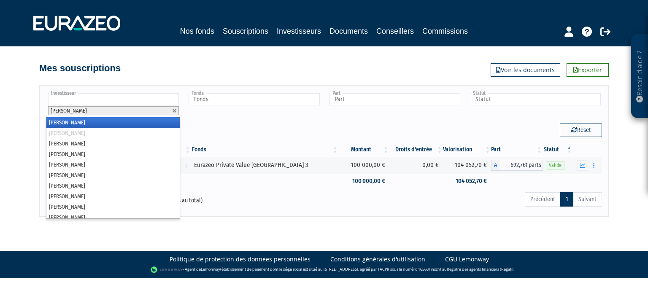 The height and width of the screenshot is (293, 648). Describe the element at coordinates (496, 165) in the screenshot. I see `span: A` at that location.